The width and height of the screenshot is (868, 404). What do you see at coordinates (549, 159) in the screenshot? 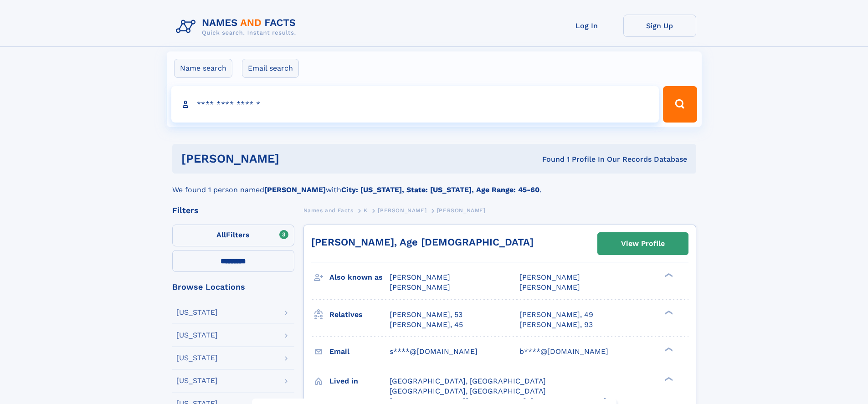
I see `div: Found 1 Profile In Our Records Database` at bounding box center [549, 159].